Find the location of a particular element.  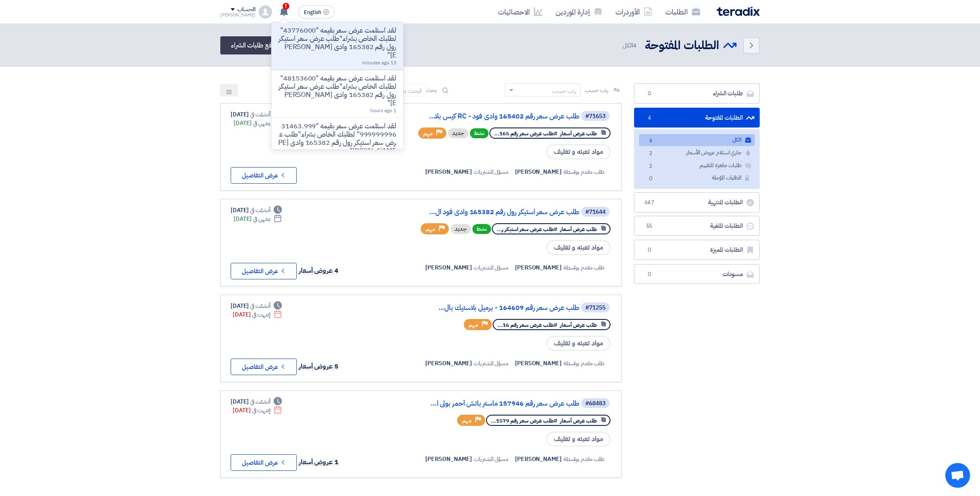

a: جاري استلام عروض الأسعار is located at coordinates (697, 152).